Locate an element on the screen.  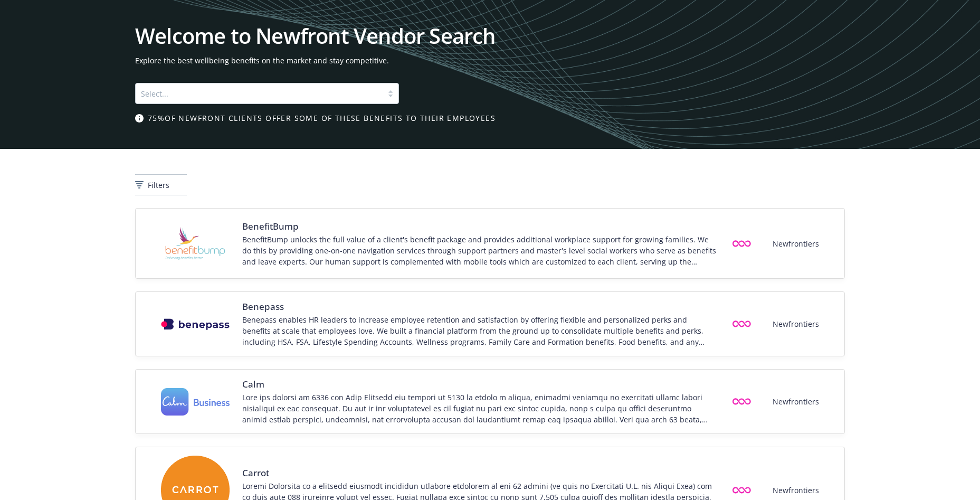
button: Filters is located at coordinates (161, 185).